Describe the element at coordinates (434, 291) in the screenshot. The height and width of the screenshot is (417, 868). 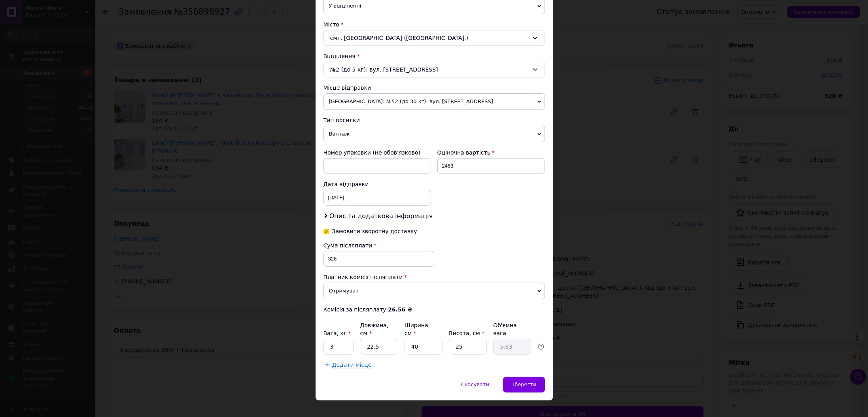
I see `span: Отримувач` at that location.